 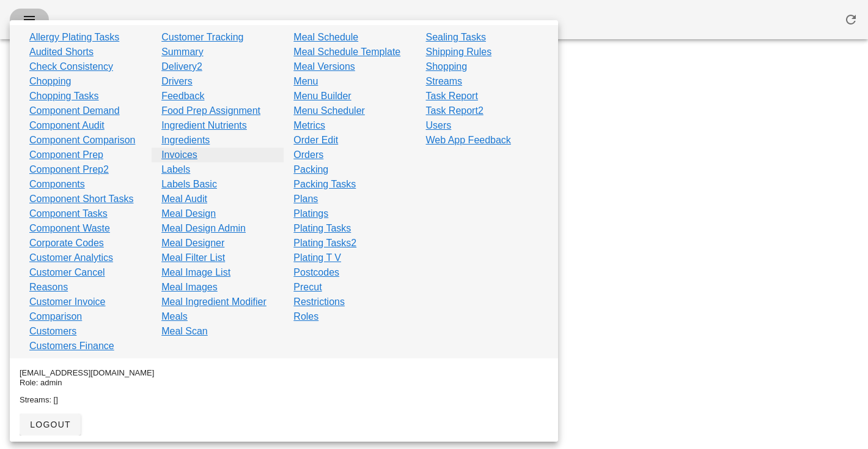 What do you see at coordinates (57, 184) in the screenshot?
I see `a: Components` at bounding box center [57, 184].